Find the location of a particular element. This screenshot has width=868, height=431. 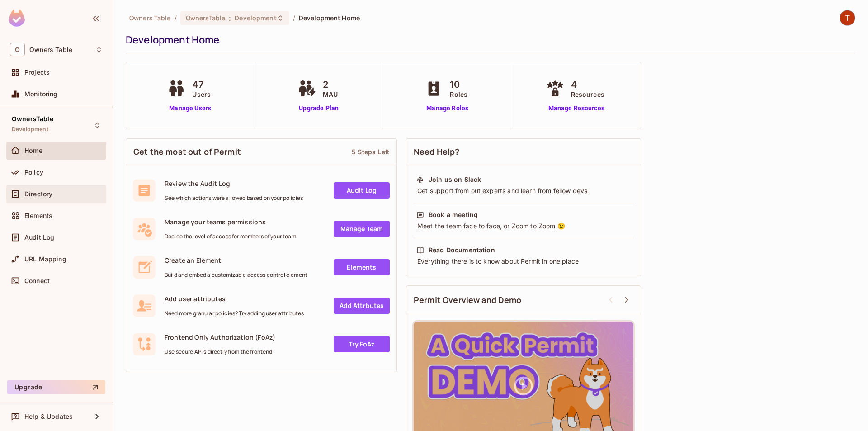

span: Decide the level of access for members of your team is located at coordinates (230, 237).